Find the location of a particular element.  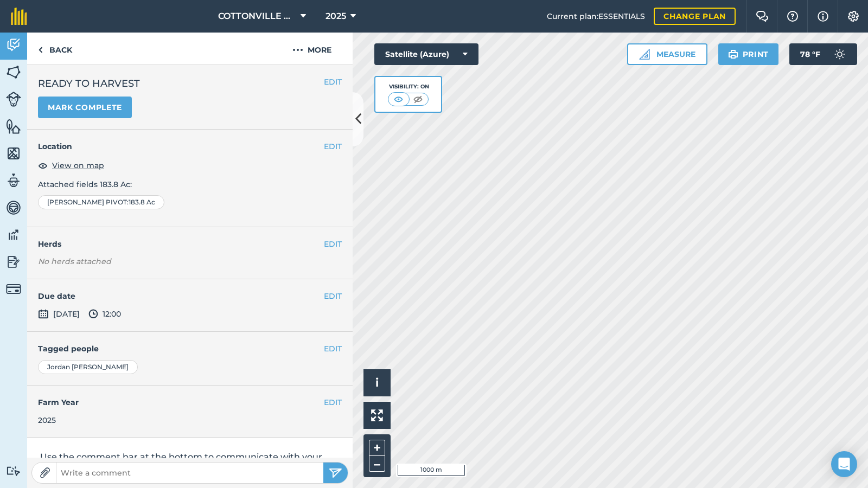

img: svg+xml;base64,PHN2ZyB4bWxucz0iaHR0cDovL3d3dy53My5vcmcvMjAwMC9zdmciIHdpZHRoPSIxOCIgaGVpZ2h0PSIyNC... is located at coordinates (43, 166).